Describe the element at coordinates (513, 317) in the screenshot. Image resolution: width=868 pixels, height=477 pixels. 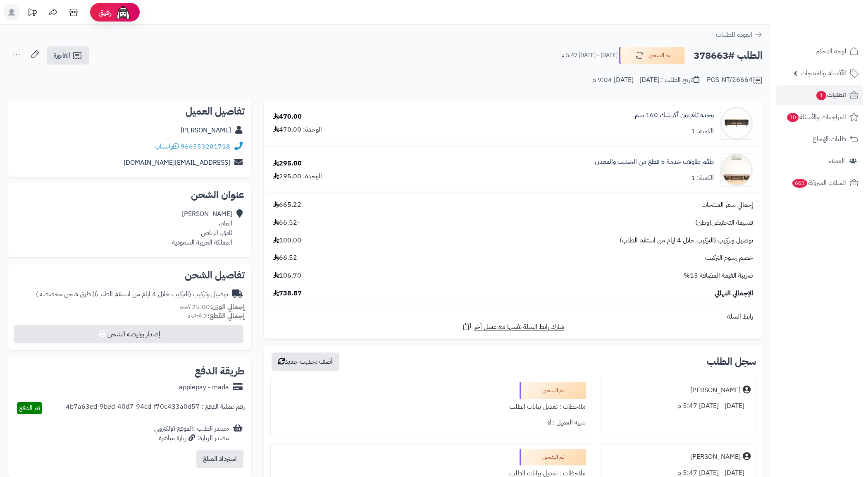
I see `div: رابط السلة` at that location.